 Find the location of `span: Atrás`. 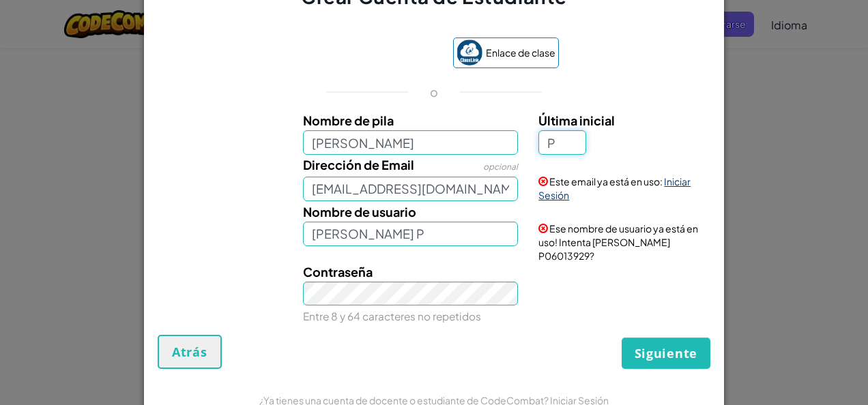

span: Atrás is located at coordinates (190, 352).